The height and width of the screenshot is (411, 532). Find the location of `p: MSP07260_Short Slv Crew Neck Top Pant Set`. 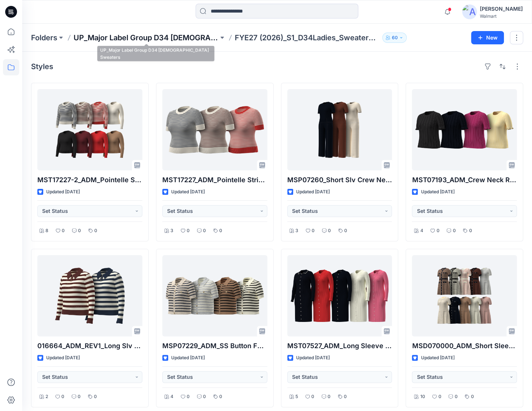

p: MSP07260_Short Slv Crew Neck Top Pant Set is located at coordinates (340, 180).